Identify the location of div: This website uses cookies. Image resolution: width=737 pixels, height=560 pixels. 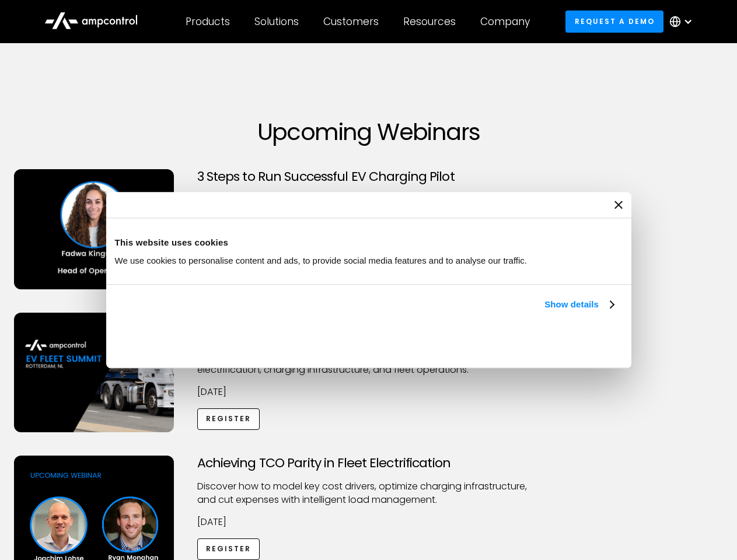
(369, 243).